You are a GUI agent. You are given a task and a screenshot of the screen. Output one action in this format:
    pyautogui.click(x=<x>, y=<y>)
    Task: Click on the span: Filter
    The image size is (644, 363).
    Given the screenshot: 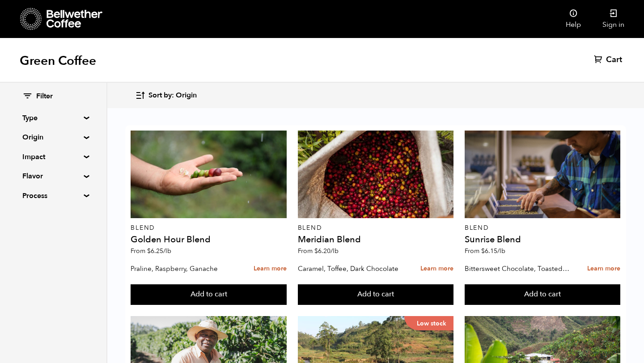 What is the action you would take?
    pyautogui.click(x=44, y=97)
    